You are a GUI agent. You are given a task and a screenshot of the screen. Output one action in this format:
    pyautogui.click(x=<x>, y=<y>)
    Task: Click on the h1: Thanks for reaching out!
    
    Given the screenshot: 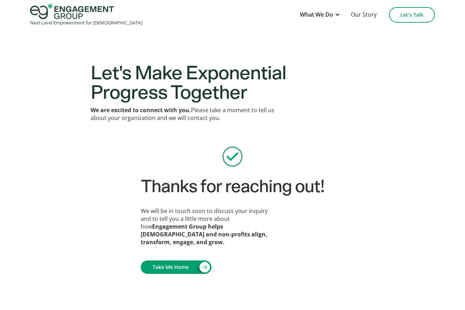 What is the action you would take?
    pyautogui.click(x=232, y=187)
    